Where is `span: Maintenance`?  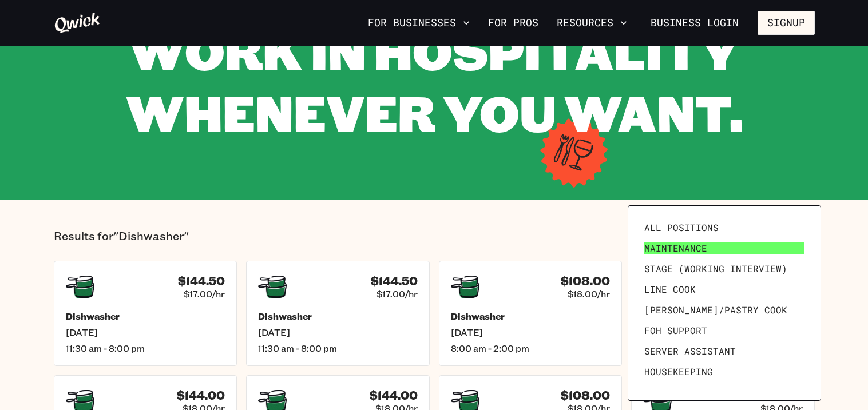
span: Maintenance is located at coordinates (675, 248).